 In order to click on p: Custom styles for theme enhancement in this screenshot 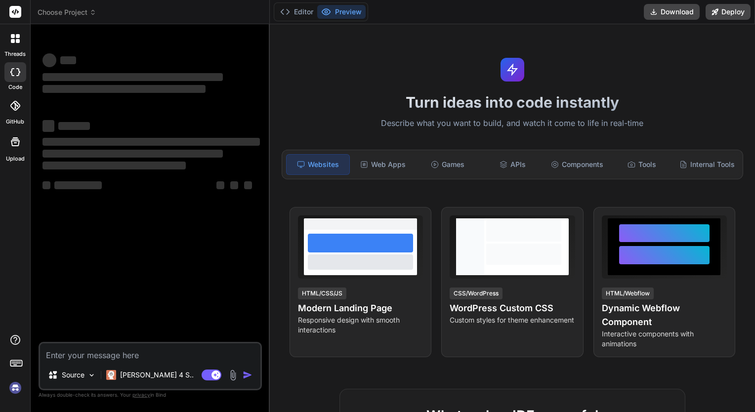, I will do `click(512, 320)`.